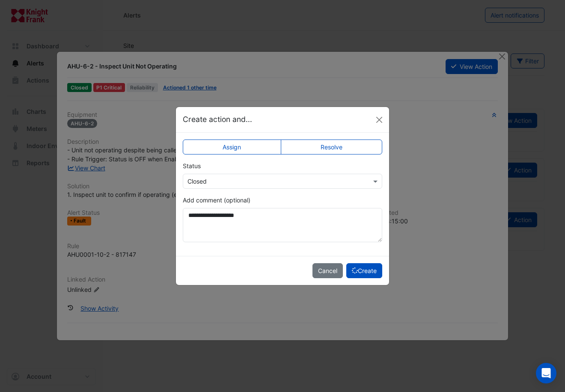  What do you see at coordinates (217, 200) in the screenshot?
I see `label: Add comment (optional)` at bounding box center [217, 200].